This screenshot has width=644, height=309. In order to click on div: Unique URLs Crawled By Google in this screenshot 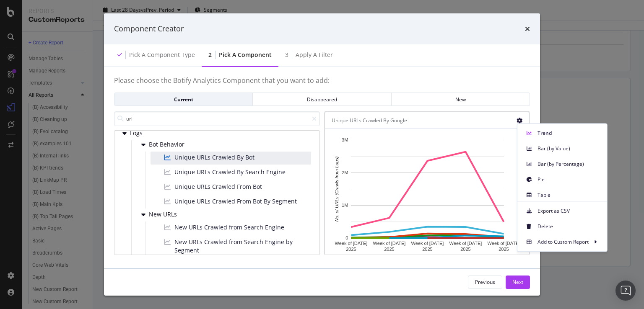, I will do `click(369, 121)`.